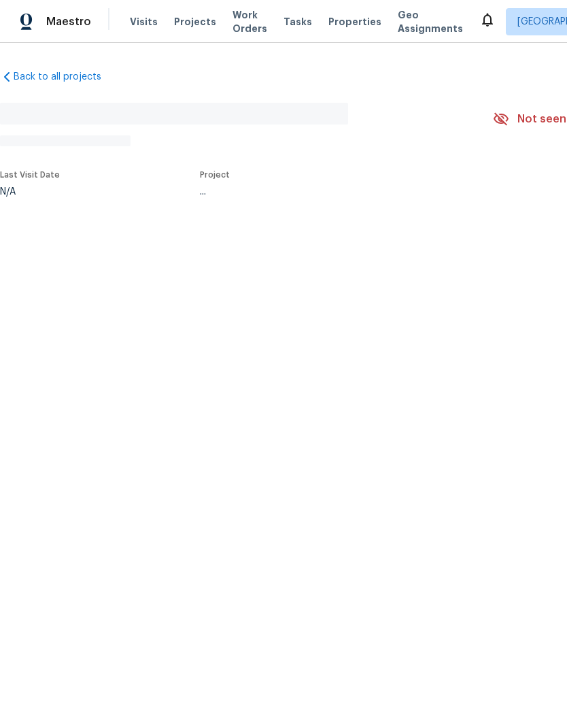  I want to click on span: Properties, so click(354, 22).